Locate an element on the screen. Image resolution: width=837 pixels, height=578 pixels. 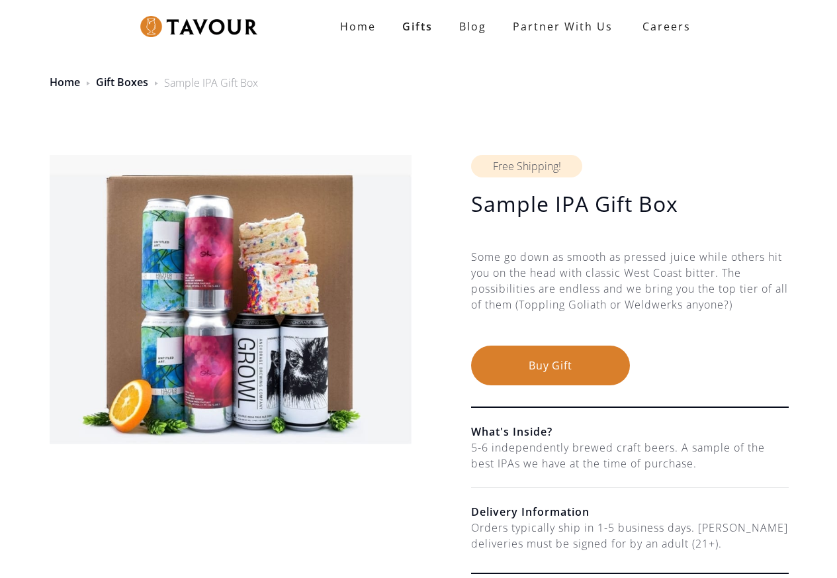
strong: Careers is located at coordinates (667, 26).